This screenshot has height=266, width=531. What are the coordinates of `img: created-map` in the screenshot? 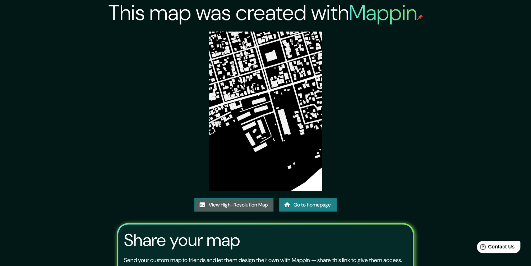 It's located at (265, 111).